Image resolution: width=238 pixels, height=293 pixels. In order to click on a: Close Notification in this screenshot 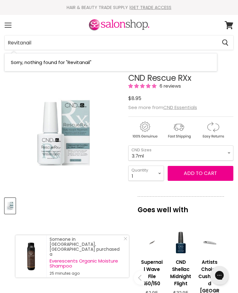, I will do `click(124, 240)`.